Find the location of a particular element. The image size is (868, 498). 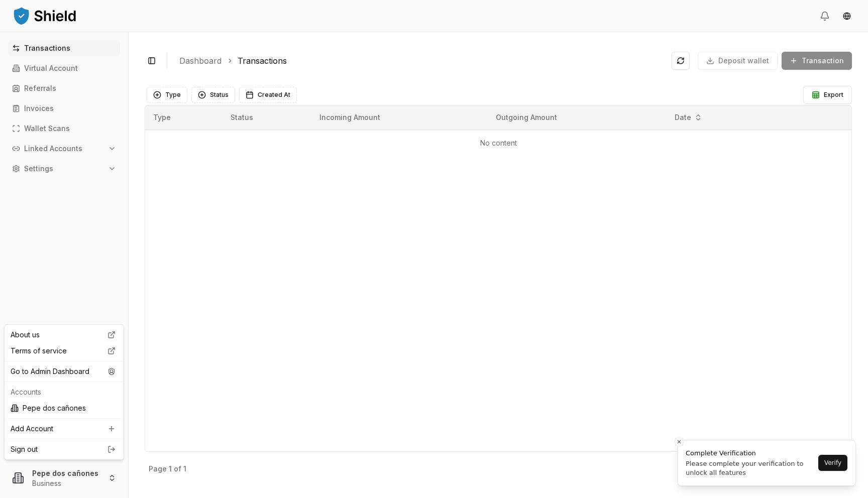

div: Add Account is located at coordinates (64, 429).